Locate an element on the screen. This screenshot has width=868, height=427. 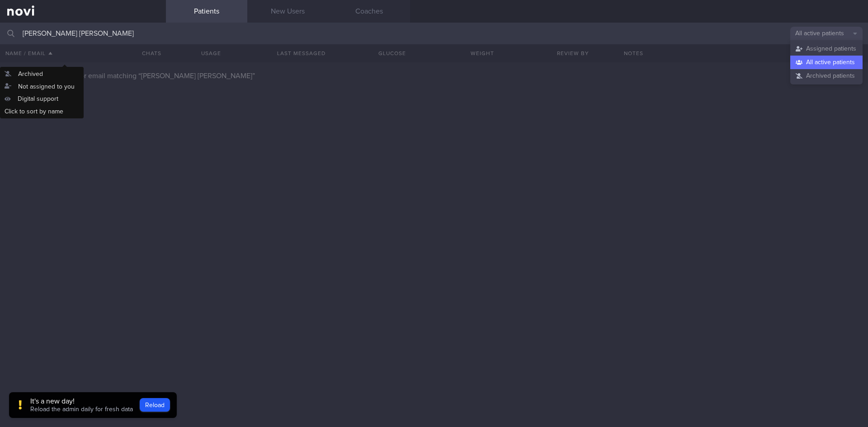
button: Reload is located at coordinates (155, 405).